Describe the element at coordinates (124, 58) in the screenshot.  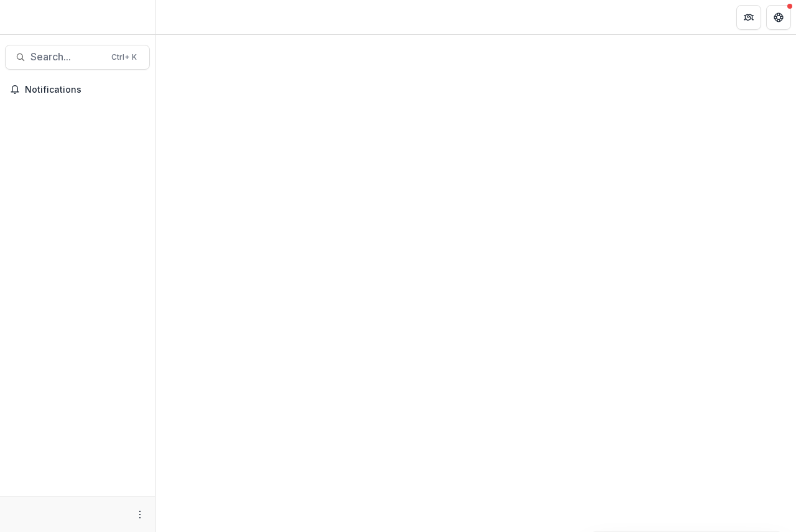
I see `div: Ctrl + K` at that location.